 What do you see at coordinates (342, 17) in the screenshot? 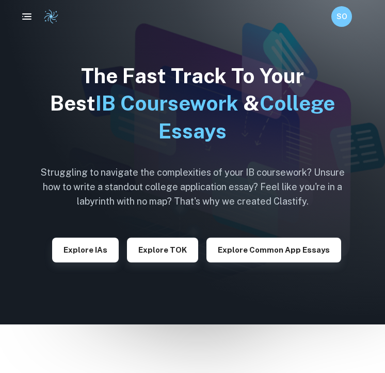
I see `button: SO` at bounding box center [342, 17].